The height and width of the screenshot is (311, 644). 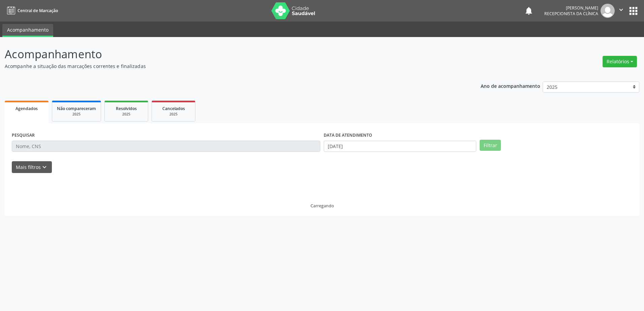 What do you see at coordinates (45, 168) in the screenshot?
I see `i: keyboard_arrow_down` at bounding box center [45, 168].